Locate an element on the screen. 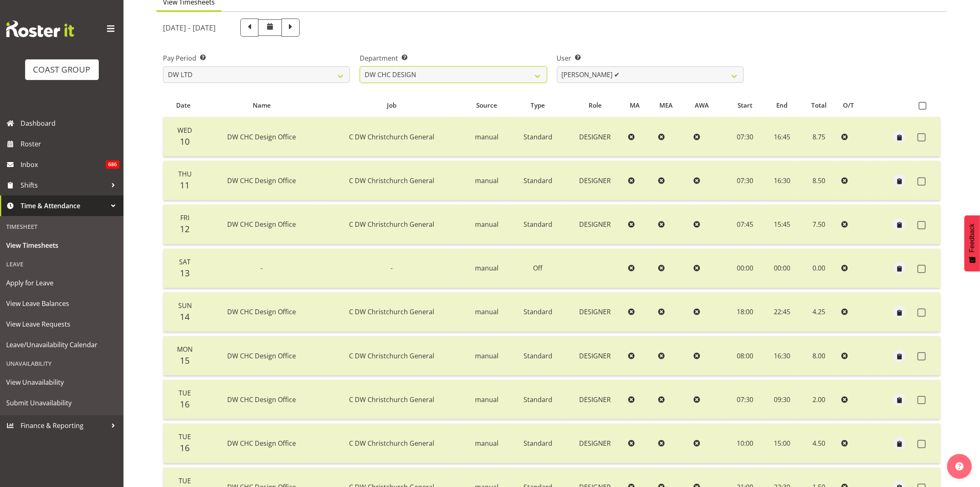 The image size is (980, 487). span: Mon is located at coordinates (185, 349).